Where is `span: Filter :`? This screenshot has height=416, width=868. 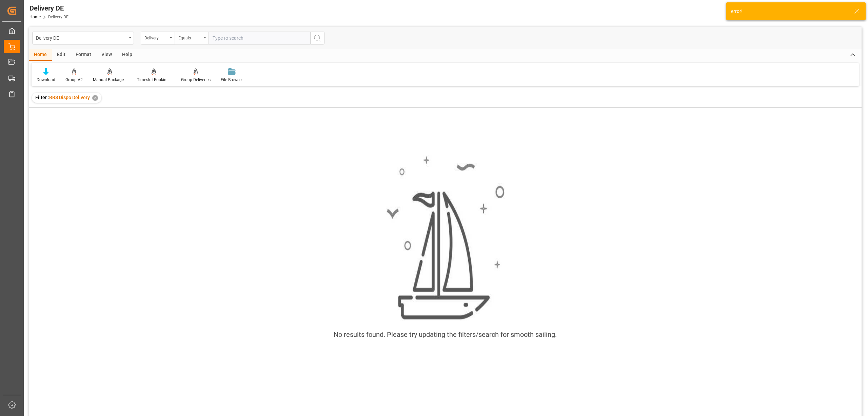 span: Filter : is located at coordinates (42, 97).